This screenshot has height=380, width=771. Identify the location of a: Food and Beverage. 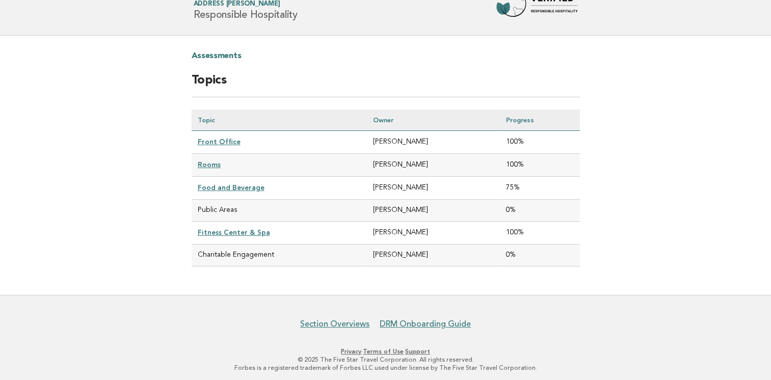
(231, 187).